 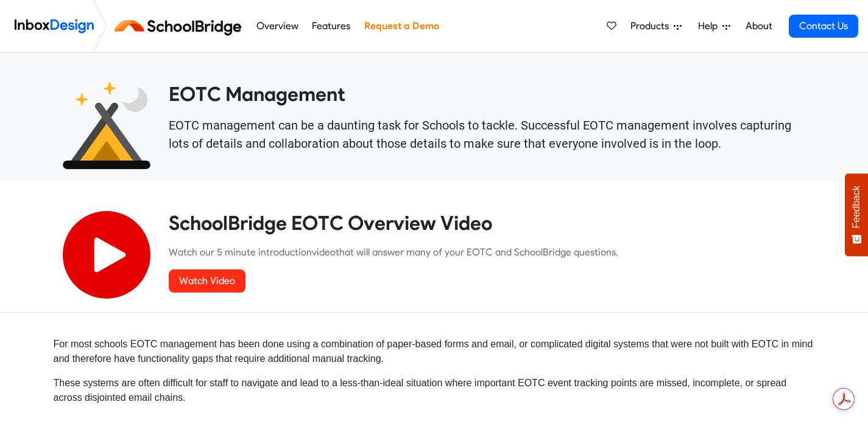 I want to click on a: Overview, so click(x=277, y=26).